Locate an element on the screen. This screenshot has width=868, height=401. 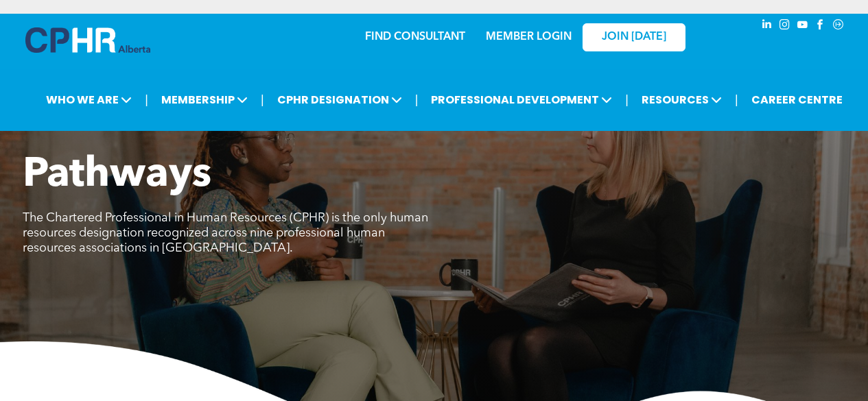
img: A blue and white logo for cp alberta is located at coordinates (88, 40).